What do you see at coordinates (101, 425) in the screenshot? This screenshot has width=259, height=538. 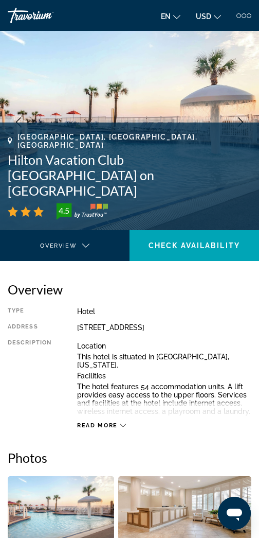 I see `button: Read more` at bounding box center [101, 425].